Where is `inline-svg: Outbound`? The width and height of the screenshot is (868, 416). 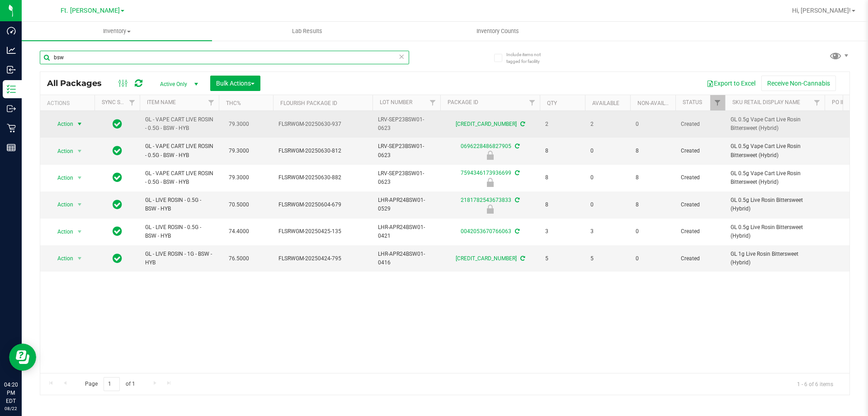
inline-svg: Outbound is located at coordinates (11, 109).